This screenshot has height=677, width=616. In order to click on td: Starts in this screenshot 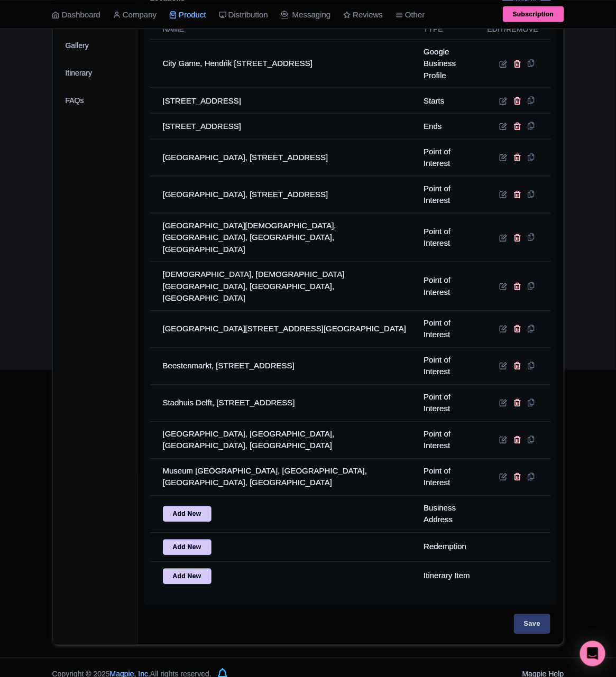, I will do `click(449, 101)`.